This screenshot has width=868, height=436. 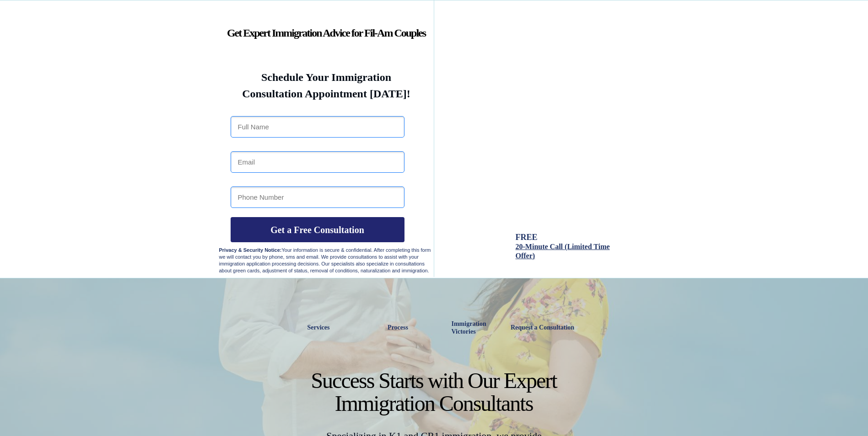 I want to click on input: Full Name, so click(x=318, y=126).